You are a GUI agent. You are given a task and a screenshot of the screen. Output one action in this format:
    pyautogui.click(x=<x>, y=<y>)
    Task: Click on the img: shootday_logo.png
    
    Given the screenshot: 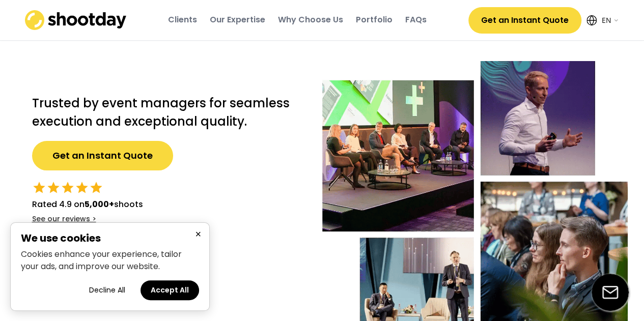 What is the action you would take?
    pyautogui.click(x=76, y=20)
    